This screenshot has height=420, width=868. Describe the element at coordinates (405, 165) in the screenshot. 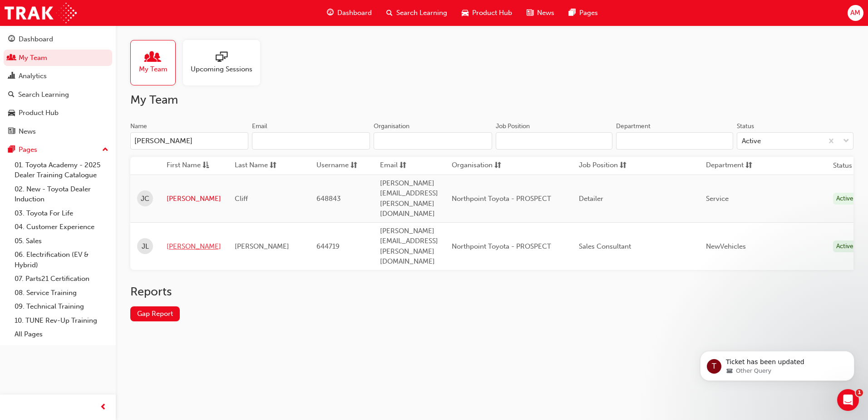

I see `button: Emailsorting-icon` at that location.